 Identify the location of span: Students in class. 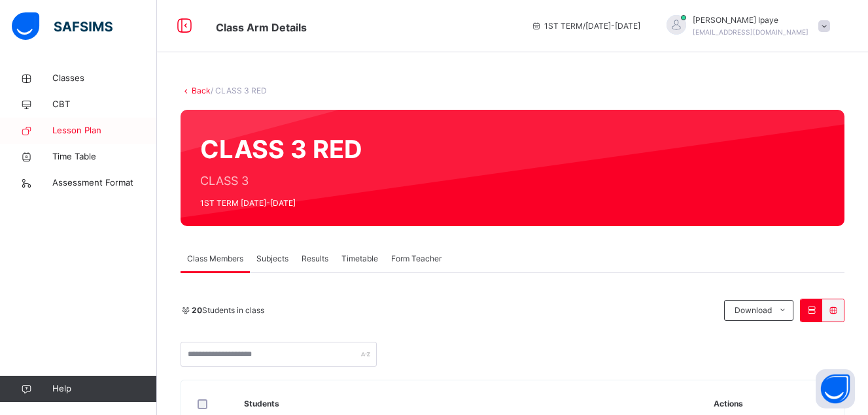
(228, 311).